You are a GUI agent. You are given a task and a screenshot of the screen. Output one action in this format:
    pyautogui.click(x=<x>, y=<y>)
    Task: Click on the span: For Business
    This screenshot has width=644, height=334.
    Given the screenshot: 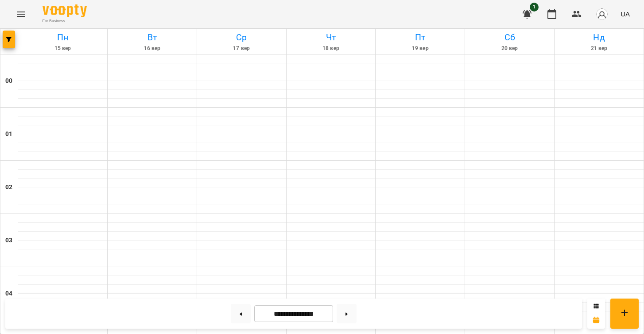 What is the action you would take?
    pyautogui.click(x=65, y=21)
    